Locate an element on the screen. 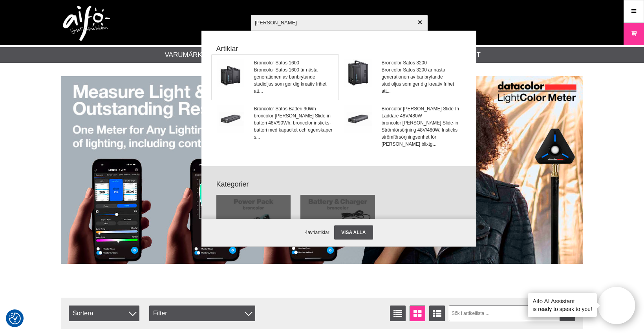  span: Broncolor Satos 1600 är nästa generationen av banbrytande studioljus som ger dig kreativ frihet a... is located at coordinates (294, 81).